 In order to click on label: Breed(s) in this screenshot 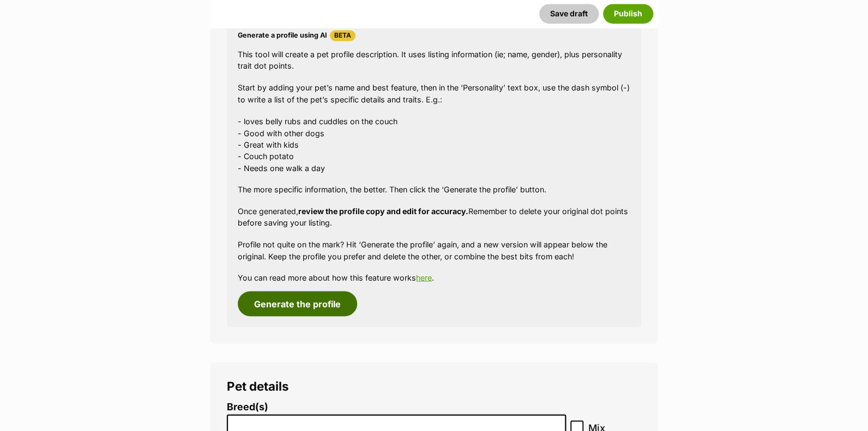, I will do `click(397, 407)`.